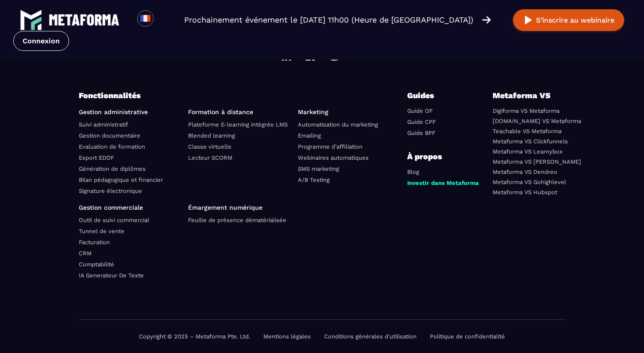 The image size is (644, 353). What do you see at coordinates (529, 182) in the screenshot?
I see `a: Metaforma VS Gohighlevel` at bounding box center [529, 182].